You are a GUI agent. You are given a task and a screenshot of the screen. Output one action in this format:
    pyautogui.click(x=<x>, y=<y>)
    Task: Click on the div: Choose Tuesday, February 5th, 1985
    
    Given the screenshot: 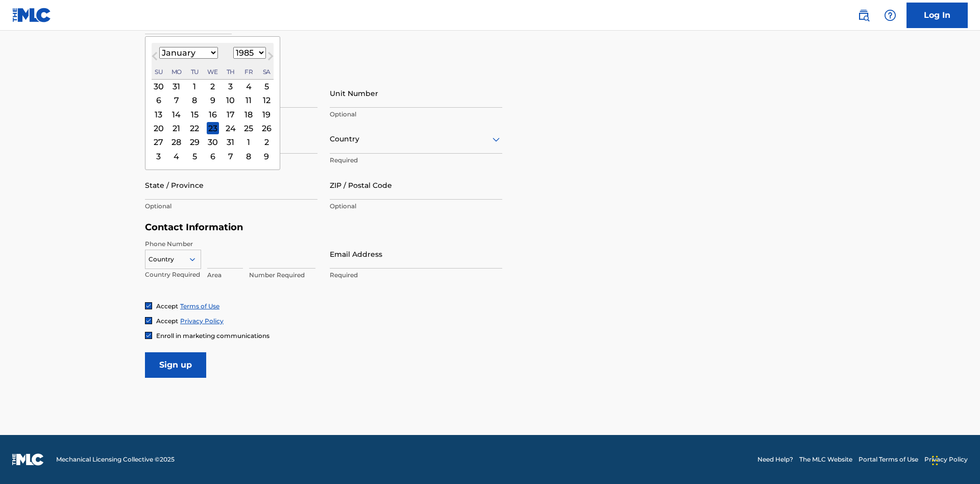 What is the action you would take?
    pyautogui.click(x=194, y=157)
    